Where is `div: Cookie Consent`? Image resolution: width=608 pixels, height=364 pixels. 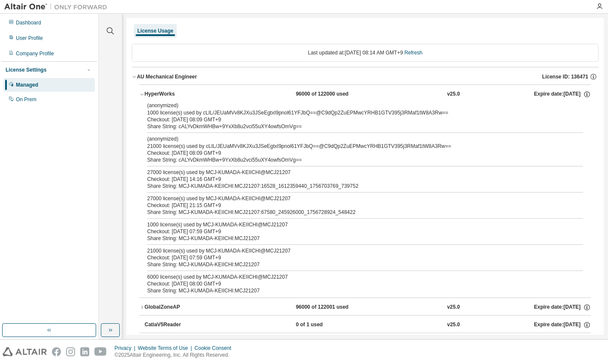 div: Cookie Consent is located at coordinates (215, 348).